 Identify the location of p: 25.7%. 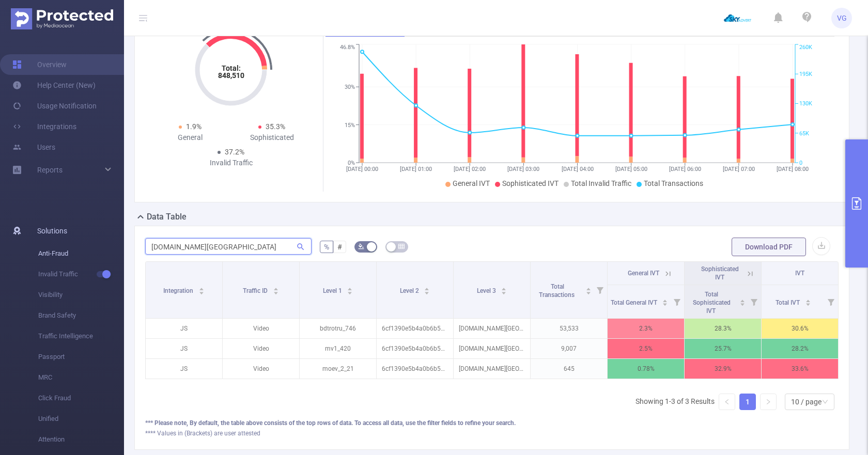
(722, 348).